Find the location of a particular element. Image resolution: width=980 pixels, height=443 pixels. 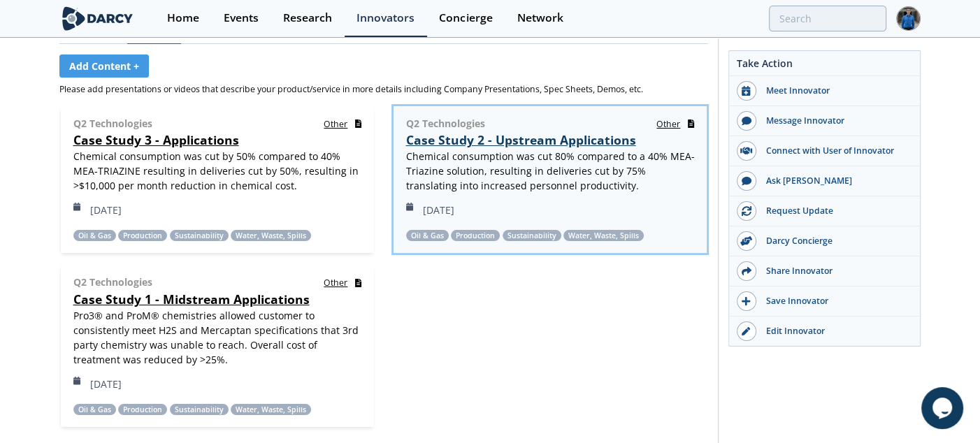

a: Case Study 1 - Midstream Applications is located at coordinates (192, 299).